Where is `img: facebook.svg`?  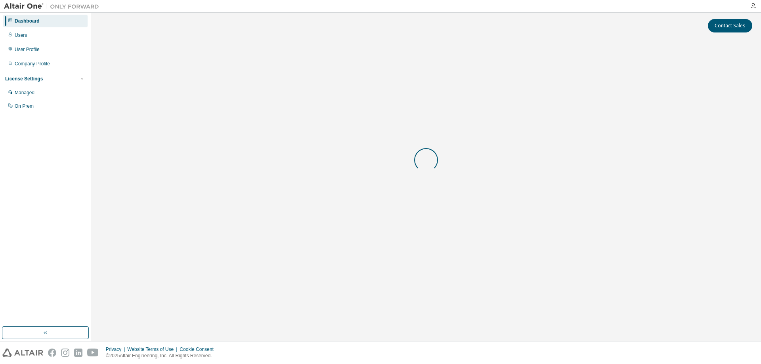 img: facebook.svg is located at coordinates (52, 353).